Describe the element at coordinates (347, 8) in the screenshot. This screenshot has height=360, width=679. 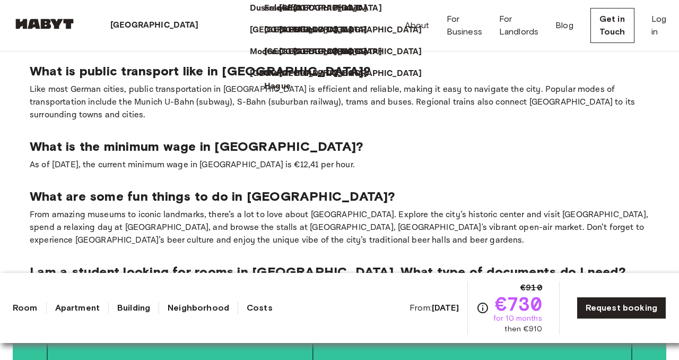
I see `p: Phuket` at that location.